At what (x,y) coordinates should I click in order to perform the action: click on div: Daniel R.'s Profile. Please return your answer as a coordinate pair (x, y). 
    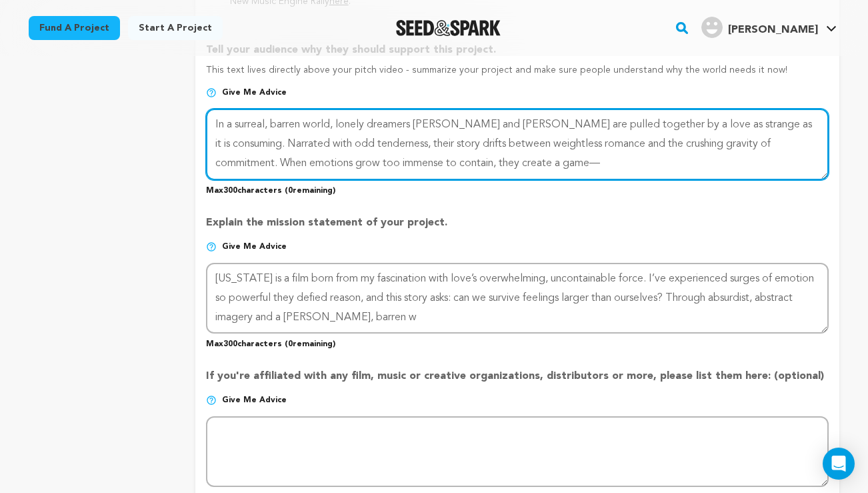
    Looking at the image, I should click on (760, 27).